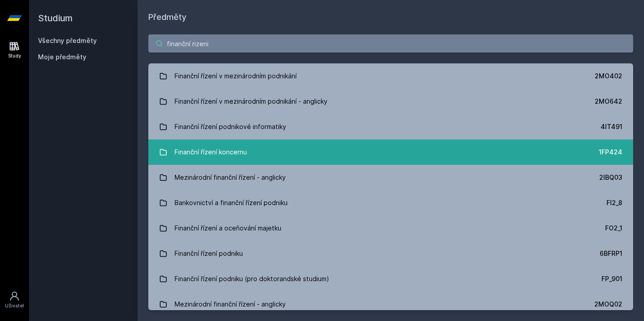 The width and height of the screenshot is (644, 321). I want to click on div: 2MO402, so click(609, 76).